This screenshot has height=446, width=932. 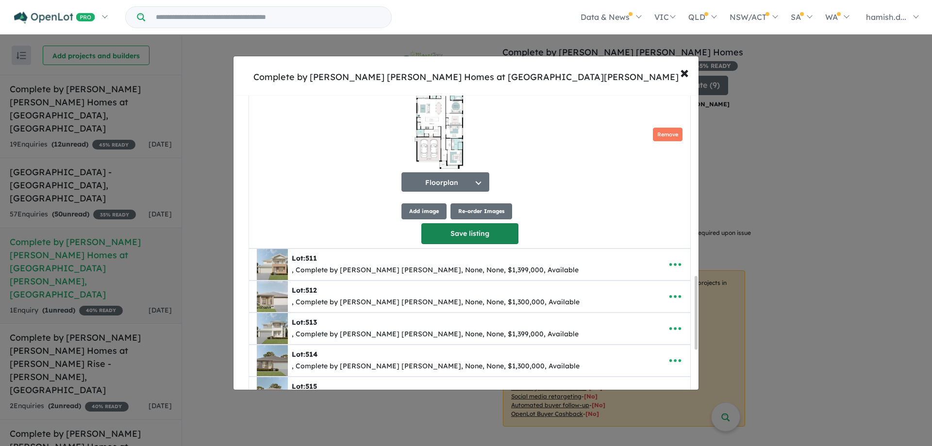 What do you see at coordinates (311, 322) in the screenshot?
I see `span: 513` at bounding box center [311, 322].